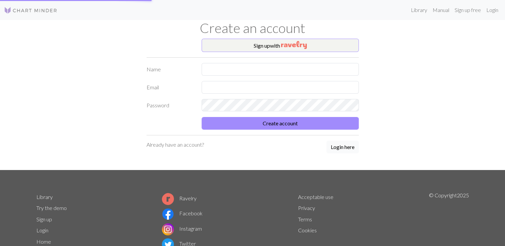 This screenshot has height=246, width=505. What do you see at coordinates (168, 230) in the screenshot?
I see `img: Instagram logo` at bounding box center [168, 230].